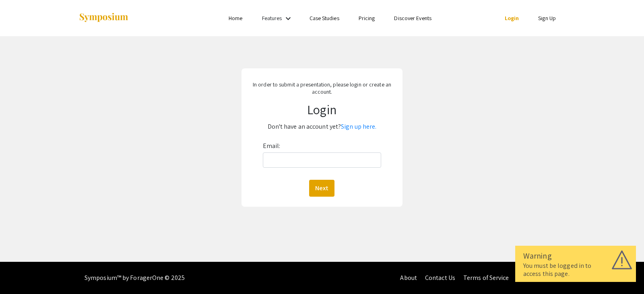 The width and height of the screenshot is (644, 294). What do you see at coordinates (412, 18) in the screenshot?
I see `a: Discover Events` at bounding box center [412, 18].